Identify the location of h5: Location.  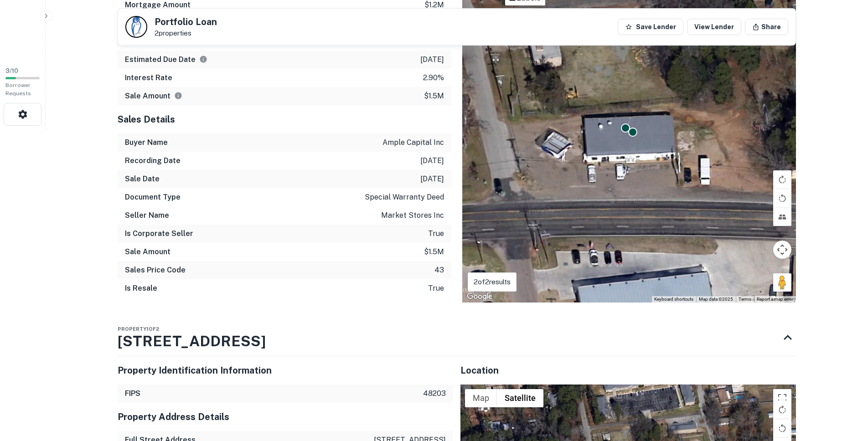
(628, 371).